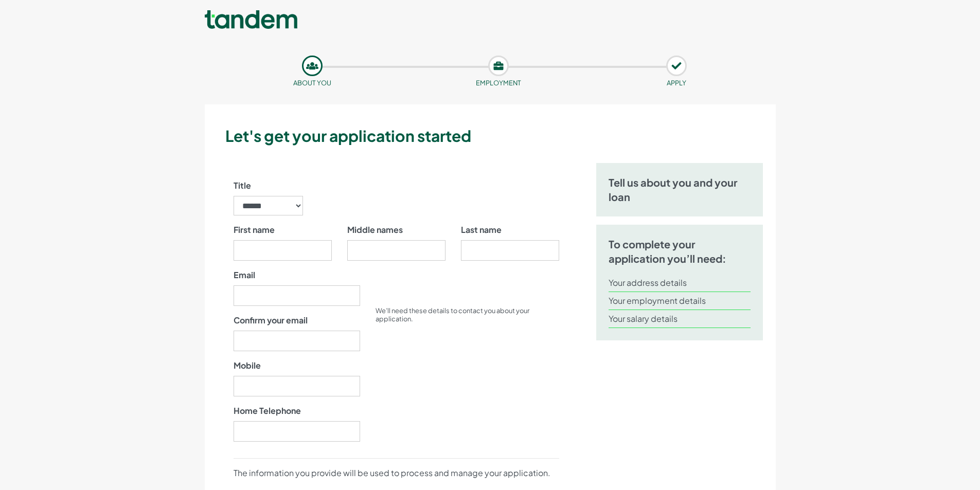 The image size is (980, 490). I want to click on h3: Let's get your application started, so click(499, 136).